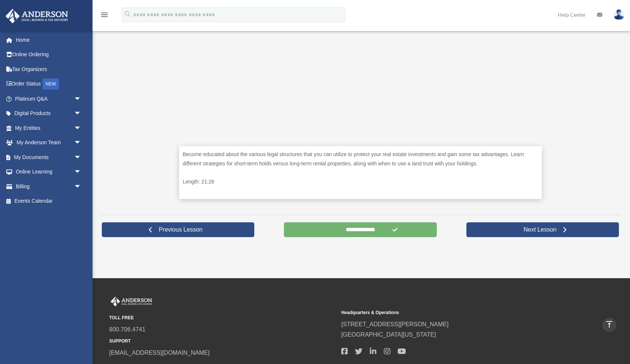 The height and width of the screenshot is (364, 630). I want to click on a: menu, so click(104, 16).